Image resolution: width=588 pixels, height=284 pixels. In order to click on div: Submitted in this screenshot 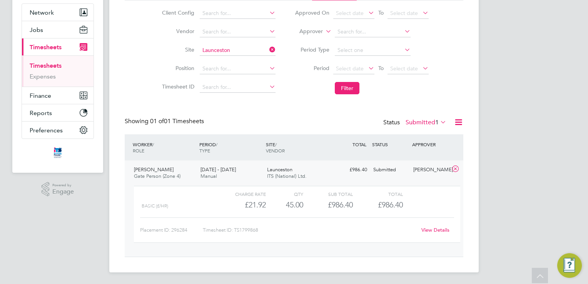, I will do `click(390, 170)`.